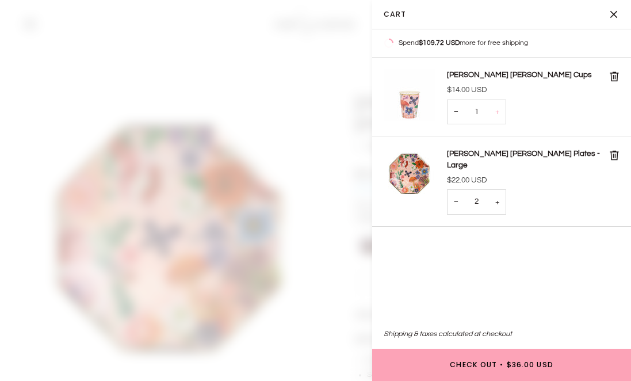 The image size is (631, 381). Describe the element at coordinates (463, 43) in the screenshot. I see `span: Spend more for free shipping` at that location.